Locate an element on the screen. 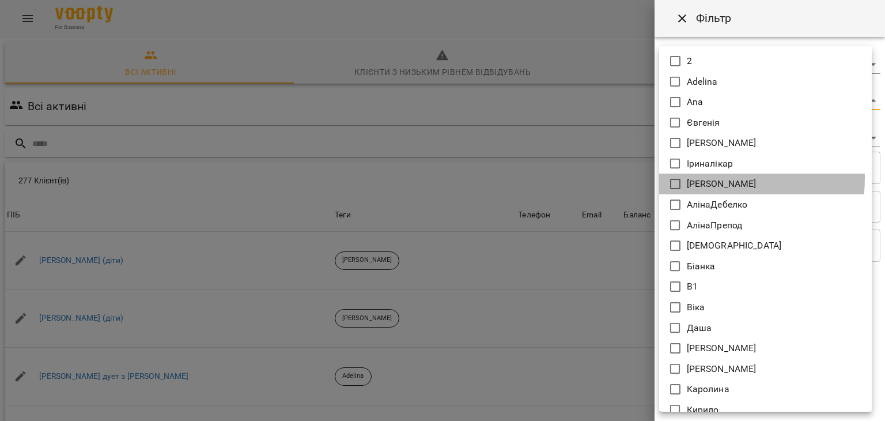 The image size is (885, 421). p: Біанка is located at coordinates (701, 266).